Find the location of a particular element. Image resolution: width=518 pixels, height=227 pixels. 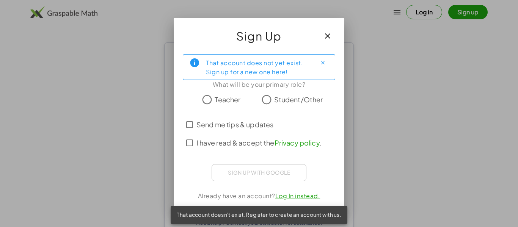

a: Privacy policy is located at coordinates (297, 143).